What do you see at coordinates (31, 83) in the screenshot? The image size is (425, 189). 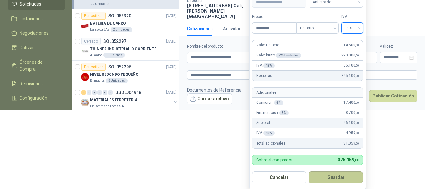 I see `span: Remisiones` at bounding box center [31, 83].